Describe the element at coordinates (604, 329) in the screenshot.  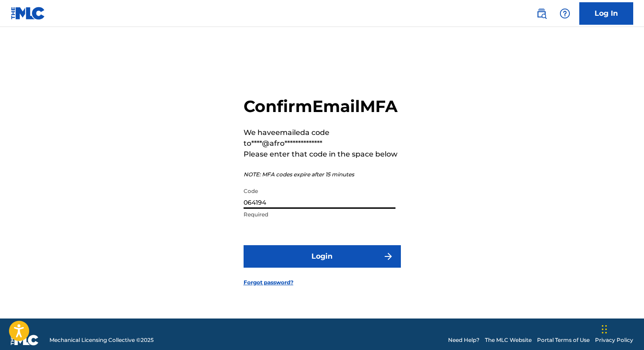
I see `div: Drag` at that location.